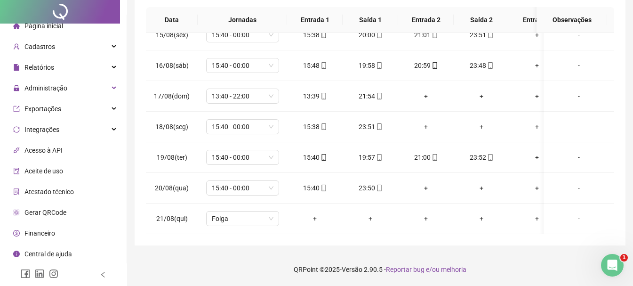  I want to click on span: Relatórios, so click(39, 67).